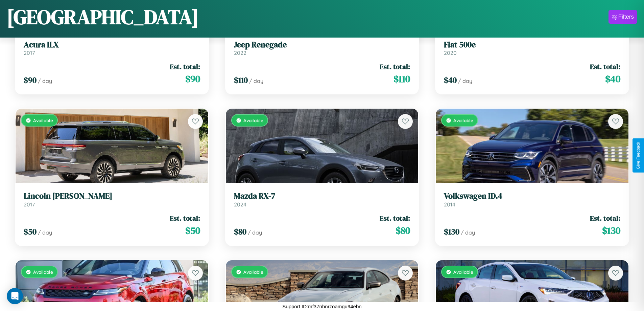  What do you see at coordinates (450, 53) in the screenshot?
I see `span: 2020` at bounding box center [450, 53].